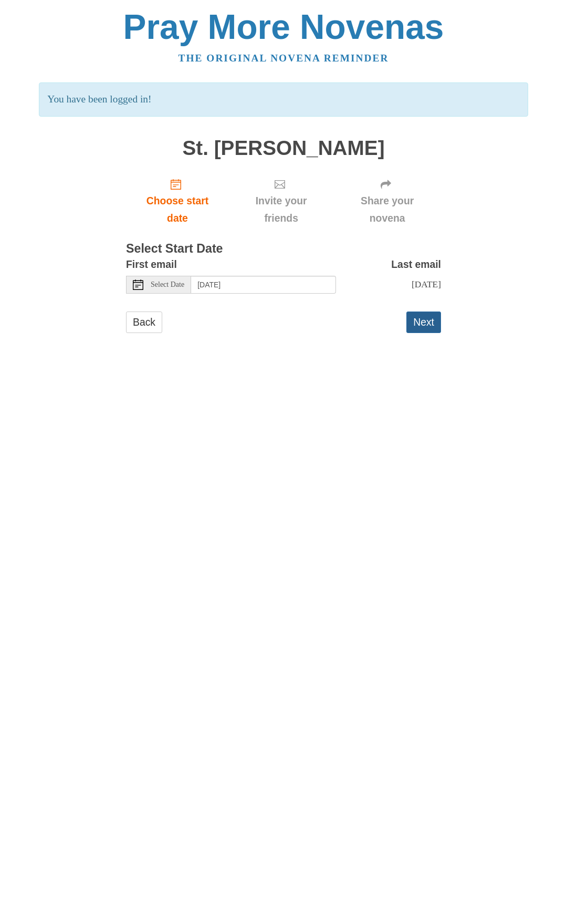 This screenshot has width=567, height=924. I want to click on span: Select Date, so click(168, 285).